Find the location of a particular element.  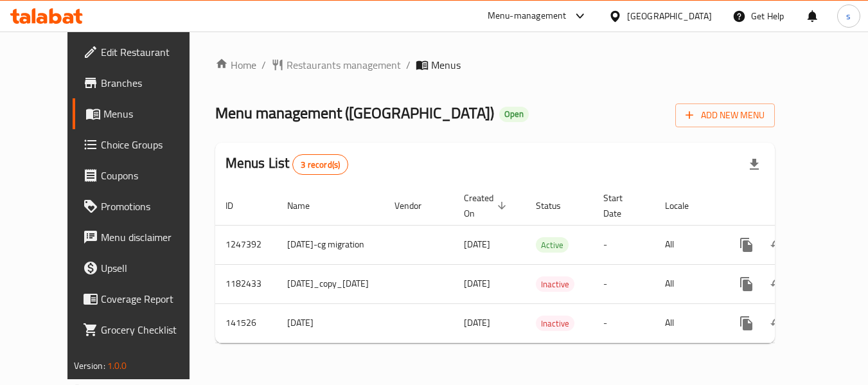

span: s is located at coordinates (848, 16).